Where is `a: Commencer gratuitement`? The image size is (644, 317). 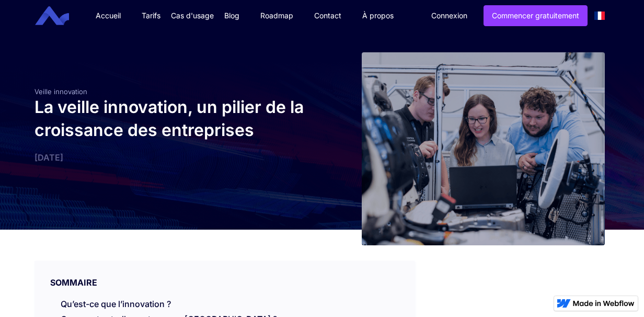 a: Commencer gratuitement is located at coordinates (535, 15).